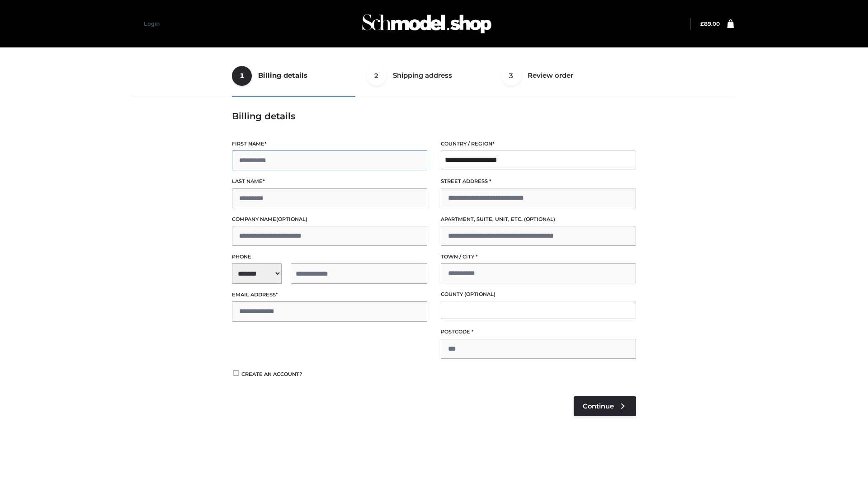 This screenshot has height=488, width=868. What do you see at coordinates (598, 406) in the screenshot?
I see `span: Continue` at bounding box center [598, 406].